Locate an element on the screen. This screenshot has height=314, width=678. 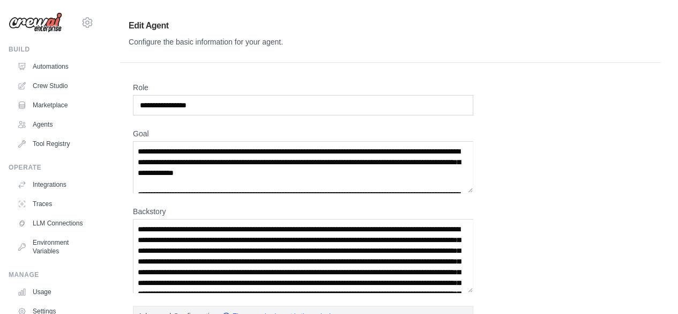
div: Configure the basic information for your agent. is located at coordinates (390, 42).